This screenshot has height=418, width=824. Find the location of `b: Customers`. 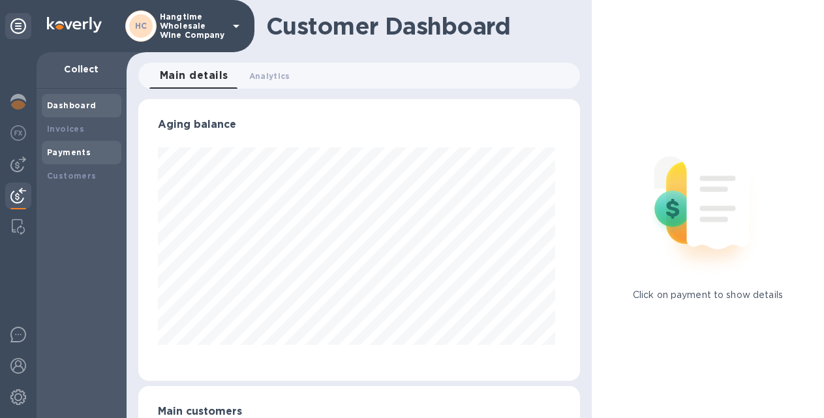

b: Customers is located at coordinates (72, 175).